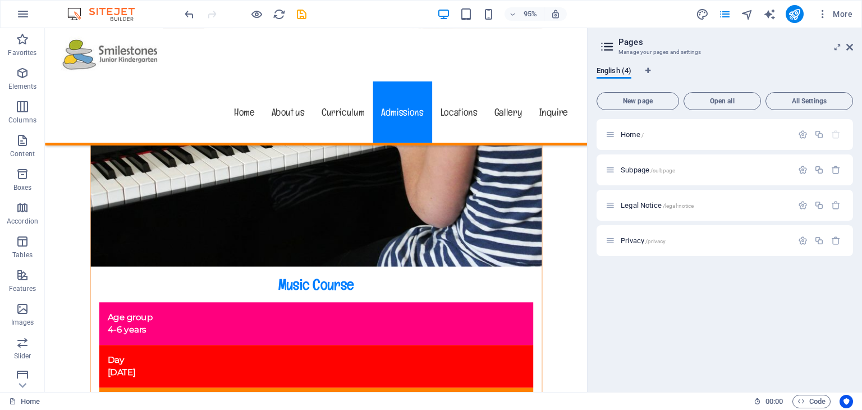 This screenshot has height=410, width=862. I want to click on p: Content, so click(22, 154).